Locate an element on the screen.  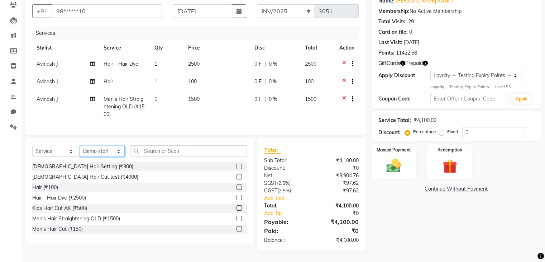
div: Men's Hair Cut (₹150) is located at coordinates (57, 229).